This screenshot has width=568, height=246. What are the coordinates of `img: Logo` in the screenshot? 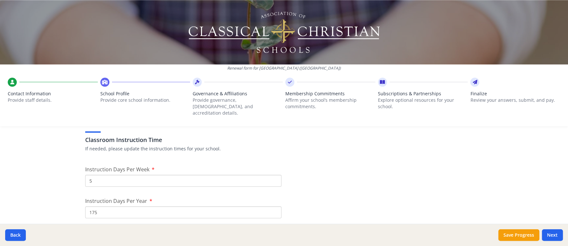 It's located at (284, 32).